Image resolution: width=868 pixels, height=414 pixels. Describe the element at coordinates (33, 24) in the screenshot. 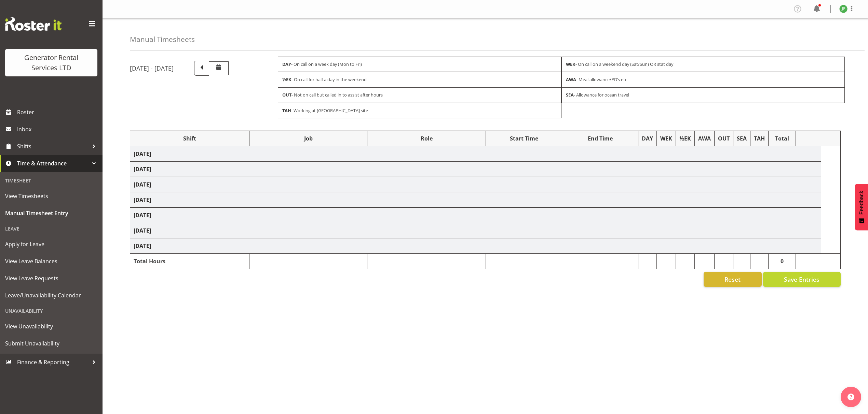

I see `img: Rosterit website logo` at that location.